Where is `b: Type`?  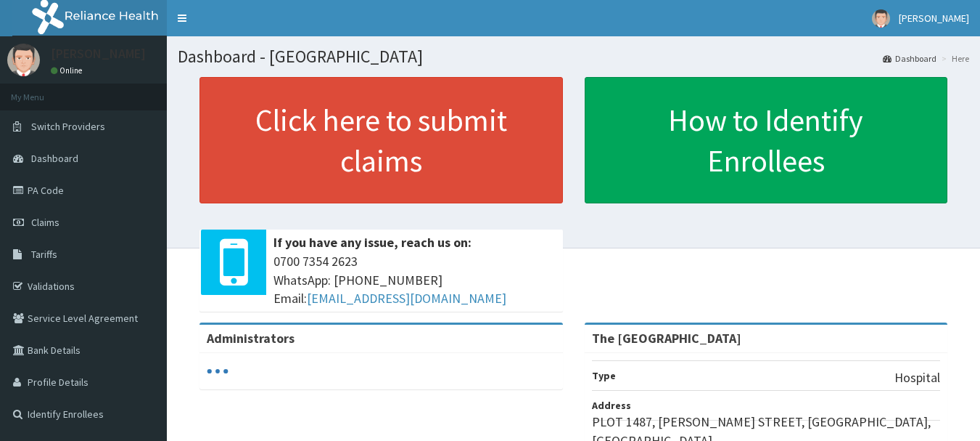
b: Type is located at coordinates (604, 375).